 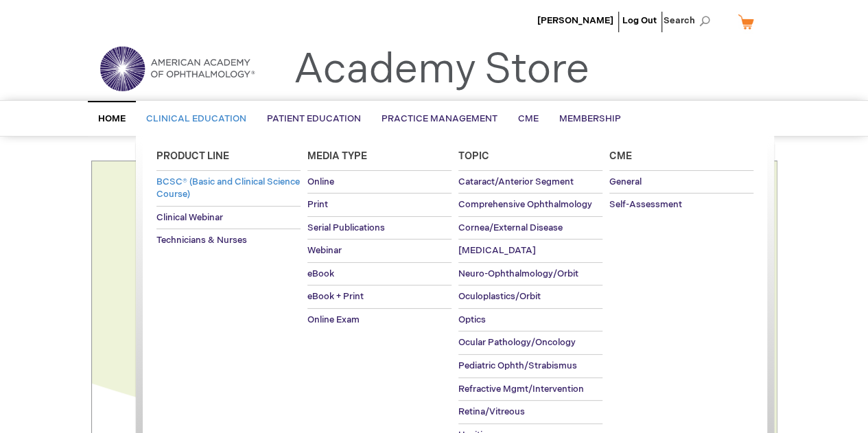 What do you see at coordinates (439, 118) in the screenshot?
I see `span: Practice Management` at bounding box center [439, 118].